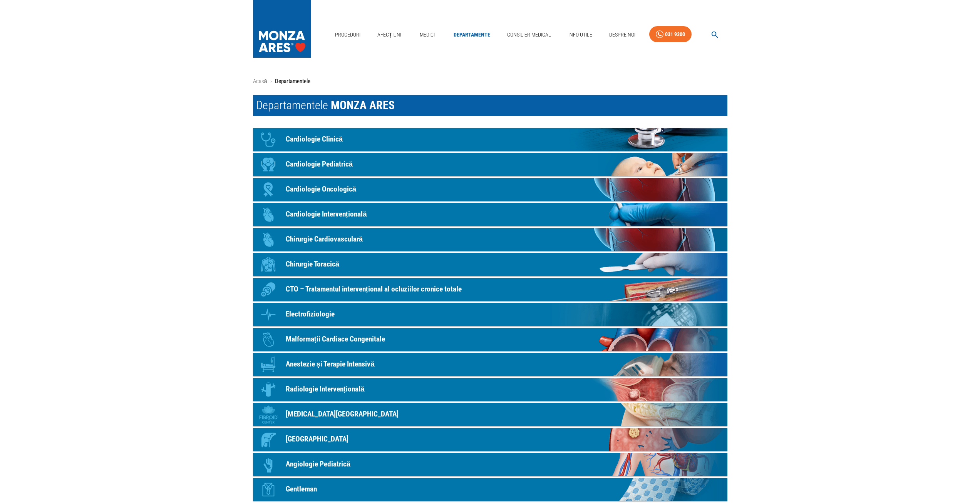 The width and height of the screenshot is (980, 503). What do you see at coordinates (373, 289) in the screenshot?
I see `p: CTO – Tratamentul intervențional al ocluziilor cronice totale` at bounding box center [373, 289].